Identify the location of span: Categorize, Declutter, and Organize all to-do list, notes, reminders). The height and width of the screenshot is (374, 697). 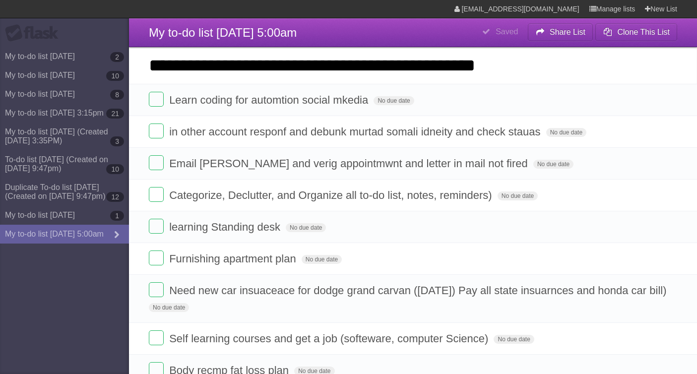
(332, 195).